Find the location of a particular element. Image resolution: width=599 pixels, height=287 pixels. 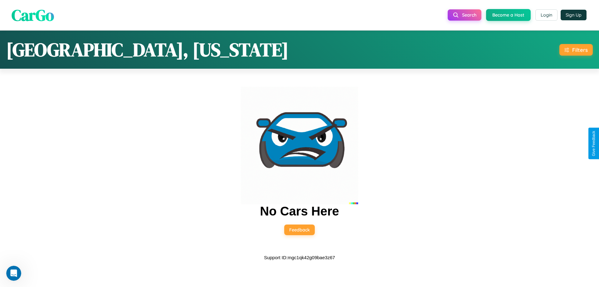

span: Search is located at coordinates (469, 15).